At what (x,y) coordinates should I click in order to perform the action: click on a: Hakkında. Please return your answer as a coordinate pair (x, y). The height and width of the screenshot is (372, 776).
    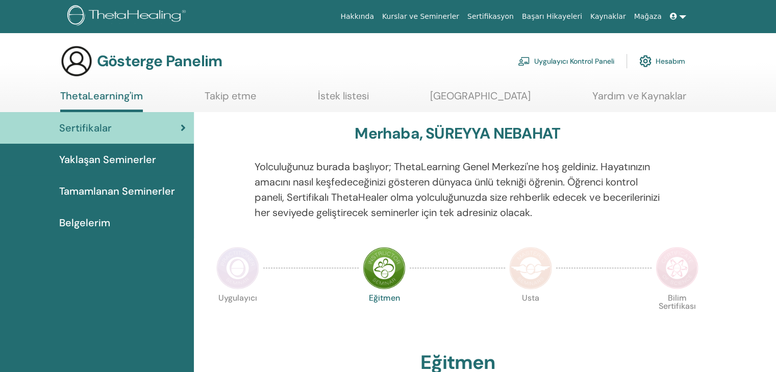
    Looking at the image, I should click on (357, 16).